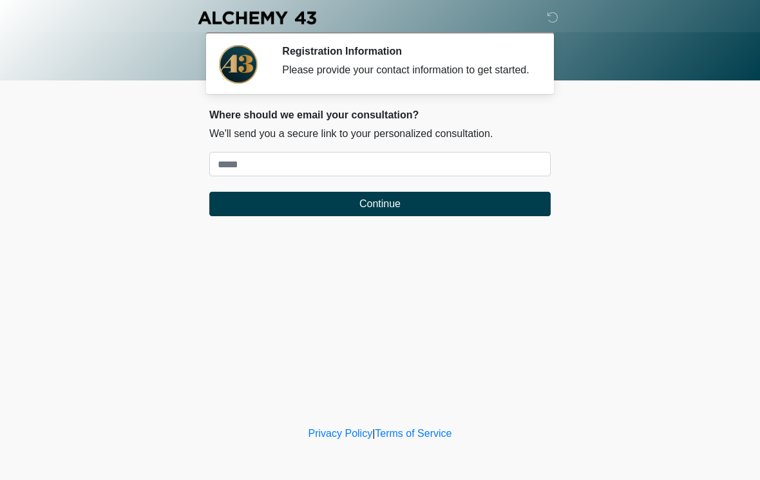  What do you see at coordinates (341, 433) in the screenshot?
I see `a: Privacy Policy` at bounding box center [341, 433].